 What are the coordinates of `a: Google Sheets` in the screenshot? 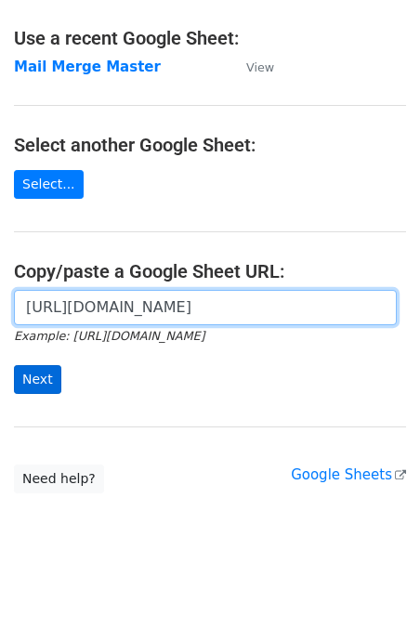 It's located at (348, 475).